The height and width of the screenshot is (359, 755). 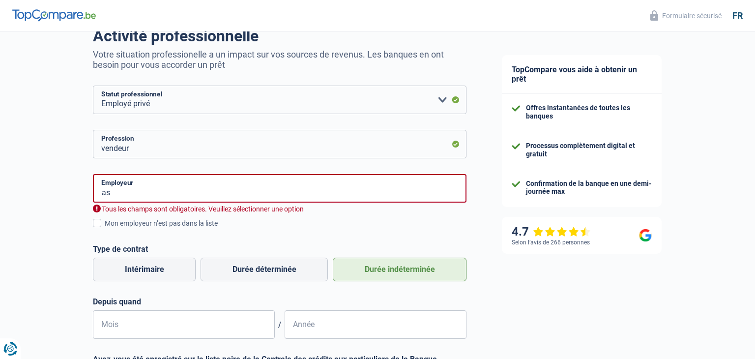 I want to click on label: Durée indéterminée, so click(x=400, y=269).